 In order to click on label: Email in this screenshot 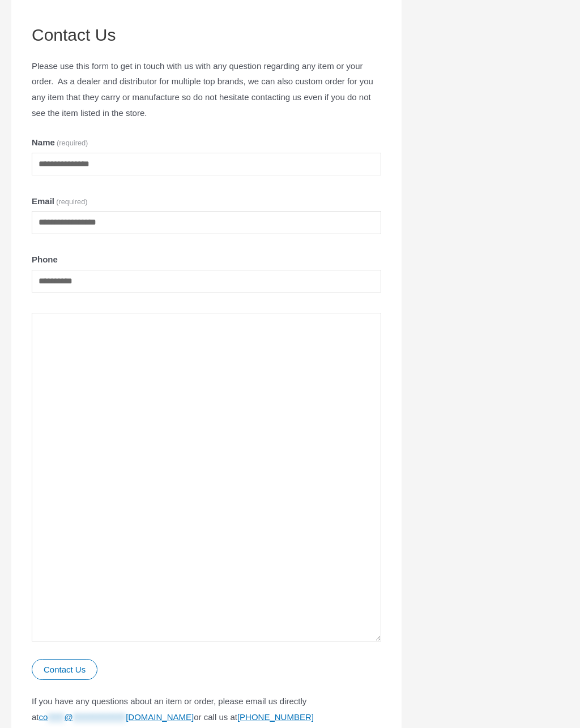, I will do `click(206, 202)`.